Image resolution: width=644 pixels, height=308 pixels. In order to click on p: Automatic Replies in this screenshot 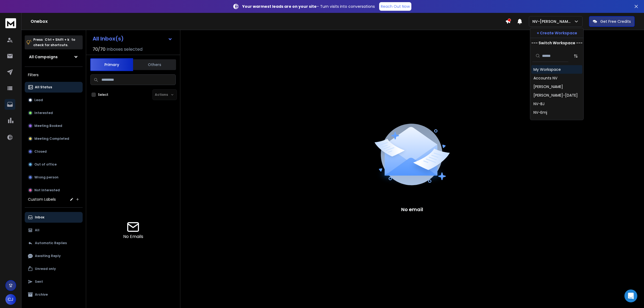, I will do `click(51, 243)`.